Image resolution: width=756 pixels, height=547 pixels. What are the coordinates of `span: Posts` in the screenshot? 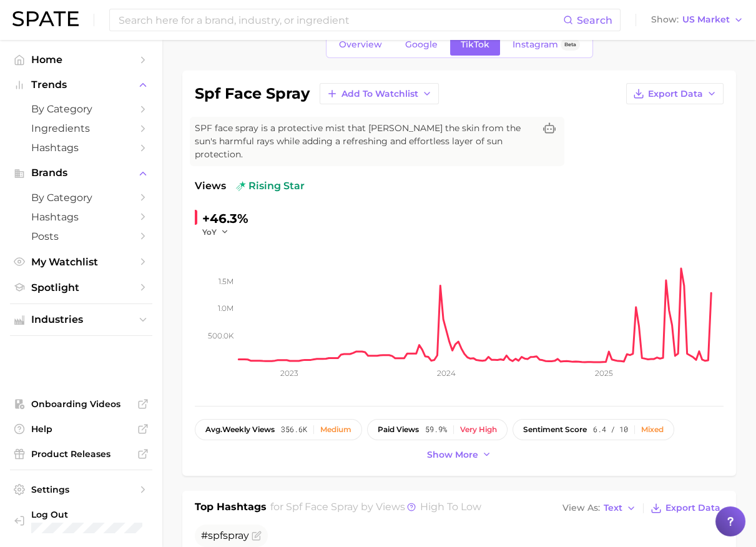 It's located at (81, 236).